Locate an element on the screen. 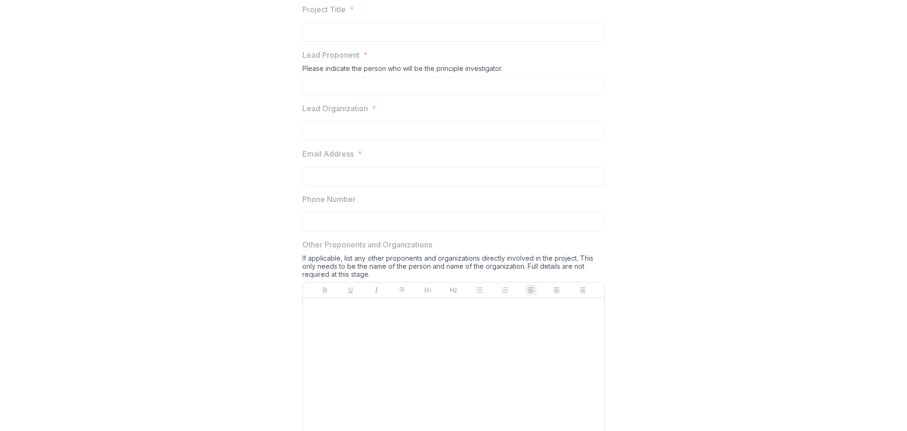  p: Email Address is located at coordinates (328, 154).